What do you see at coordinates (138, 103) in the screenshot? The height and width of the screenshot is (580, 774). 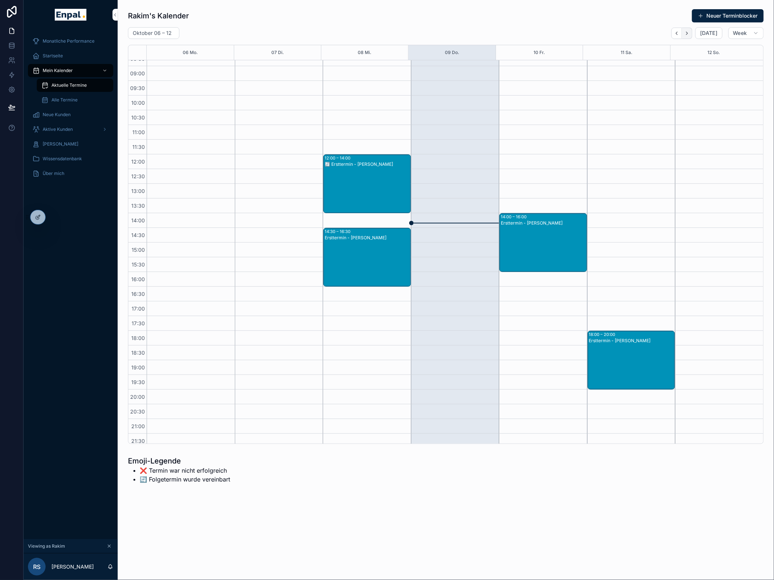 I see `span: 10:00` at bounding box center [138, 103].